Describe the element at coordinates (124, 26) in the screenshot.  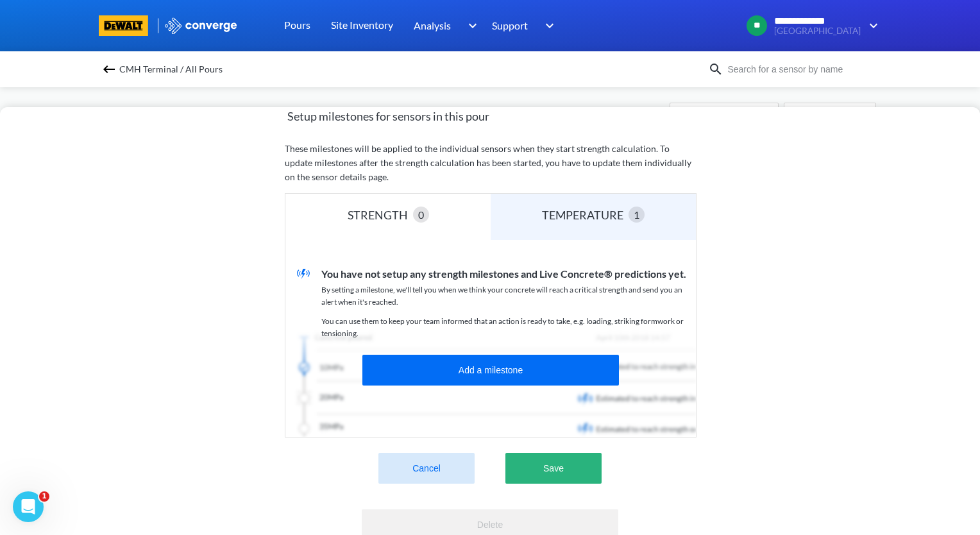
I see `img: branding logo` at that location.